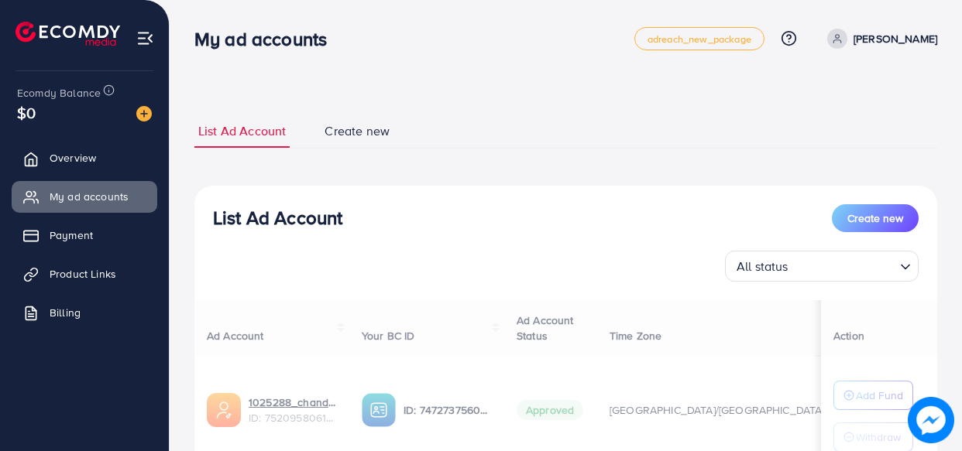 The width and height of the screenshot is (962, 451). What do you see at coordinates (84, 274) in the screenshot?
I see `a: Product Links` at bounding box center [84, 274].